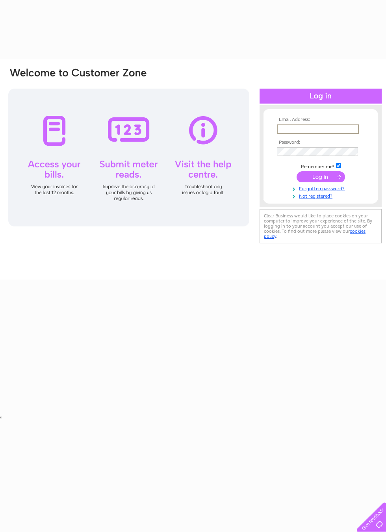 Image resolution: width=386 pixels, height=532 pixels. What do you see at coordinates (321, 188) in the screenshot?
I see `a: Forgotten password?` at bounding box center [321, 188].